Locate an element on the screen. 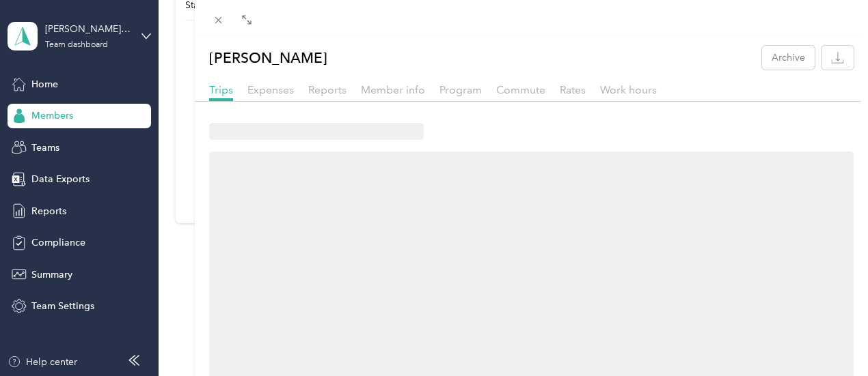 The height and width of the screenshot is (376, 868). span: Expenses is located at coordinates (271, 90).